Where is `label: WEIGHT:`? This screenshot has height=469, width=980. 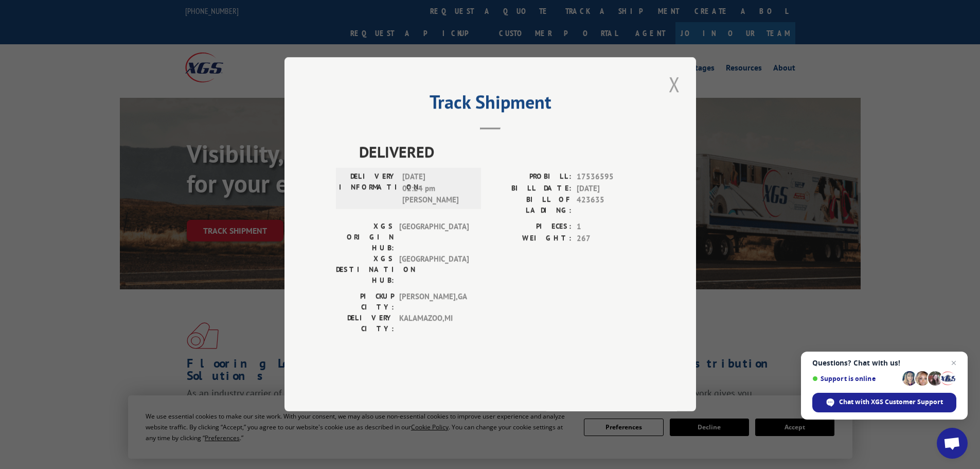
label: WEIGHT: is located at coordinates (531, 239).